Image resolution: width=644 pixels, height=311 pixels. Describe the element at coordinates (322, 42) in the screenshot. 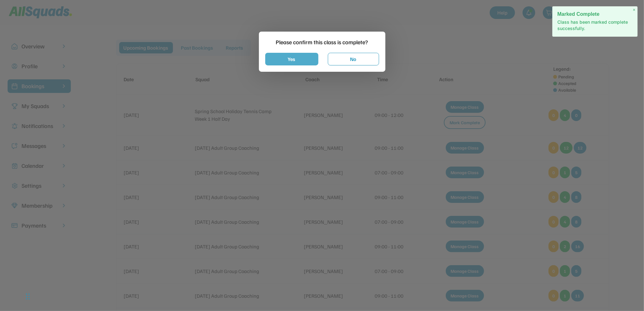

I see `div: Please confirm this class is complete?` at that location.